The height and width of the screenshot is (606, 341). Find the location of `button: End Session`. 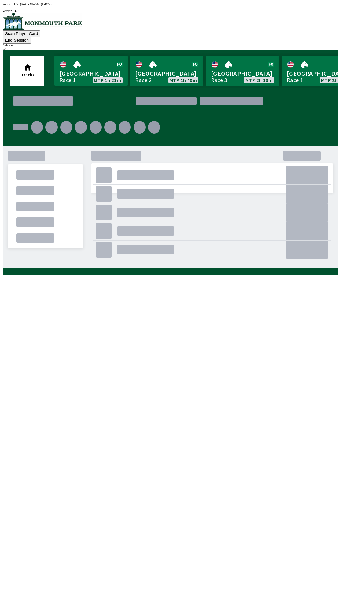

button: End Session is located at coordinates (17, 40).